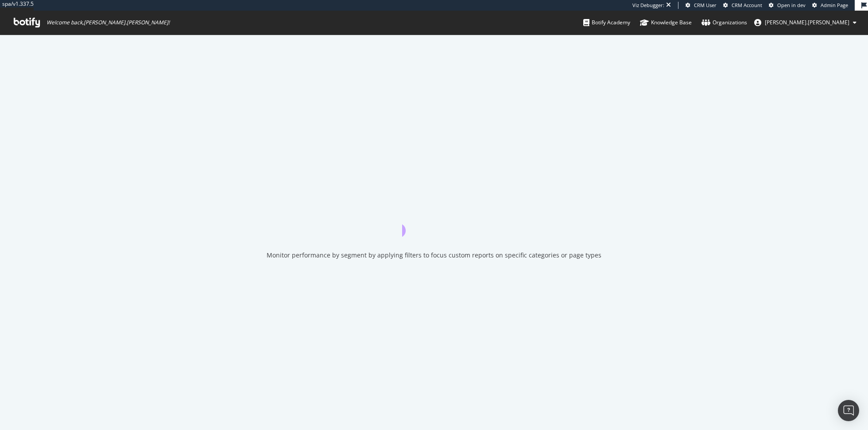  I want to click on span: CRM User, so click(705, 5).